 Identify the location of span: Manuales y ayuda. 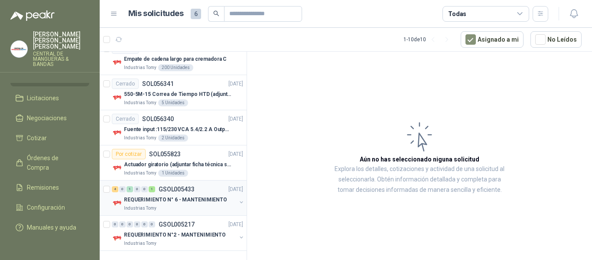
(52, 227).